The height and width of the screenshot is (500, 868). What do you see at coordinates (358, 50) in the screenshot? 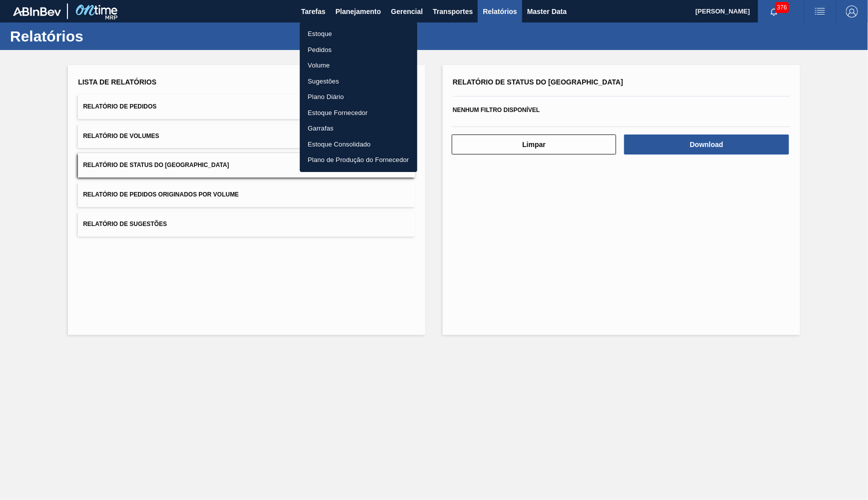
I see `li: Pedidos` at bounding box center [358, 50].